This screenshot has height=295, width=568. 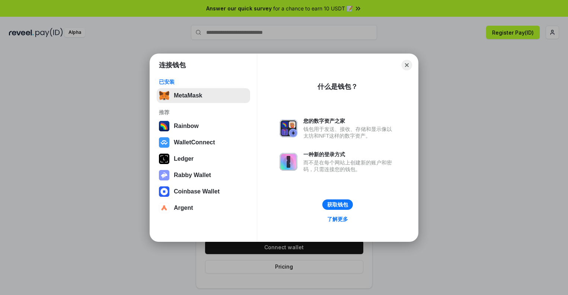 What do you see at coordinates (337, 205) in the screenshot?
I see `div: 获取钱包` at bounding box center [337, 205].